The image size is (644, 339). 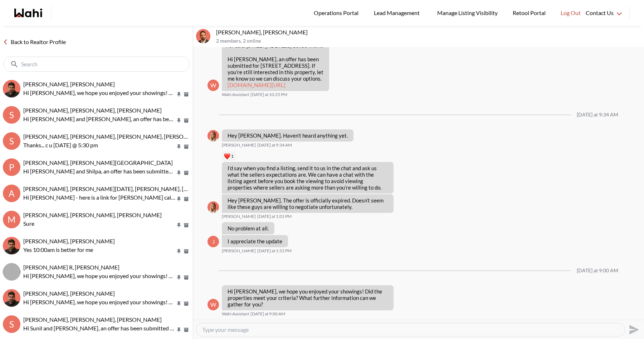 I want to click on span: Retool Portal, so click(x=530, y=13).